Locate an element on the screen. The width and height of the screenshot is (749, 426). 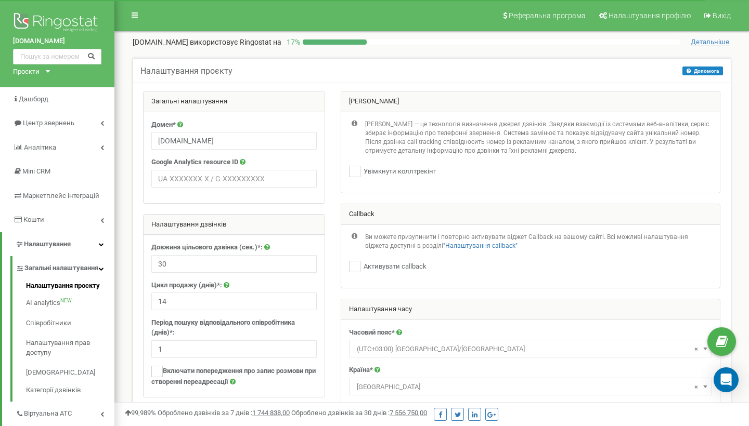
u: 7 556 750,00 is located at coordinates (408, 413).